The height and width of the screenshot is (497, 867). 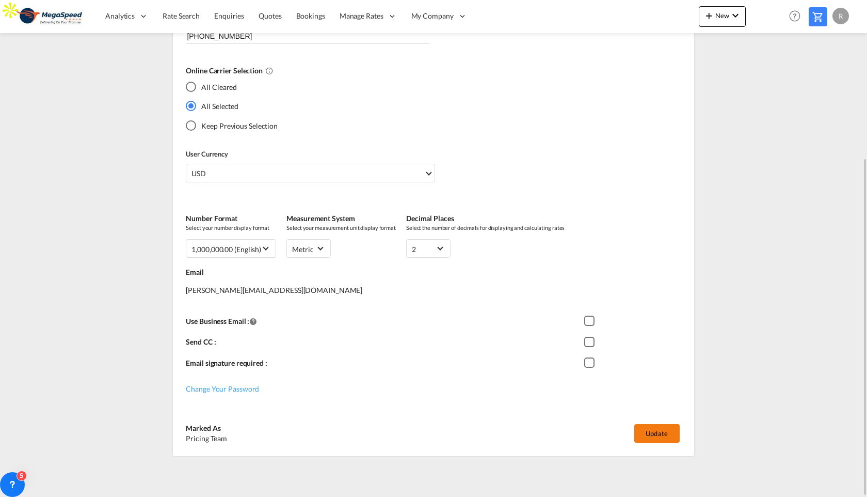 What do you see at coordinates (303, 249) in the screenshot?
I see `div: metric` at bounding box center [303, 249].